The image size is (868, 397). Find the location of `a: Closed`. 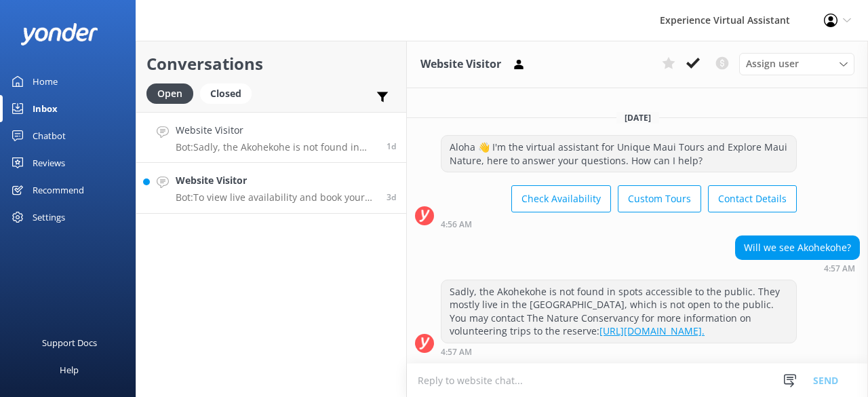

a: Closed is located at coordinates (229, 93).